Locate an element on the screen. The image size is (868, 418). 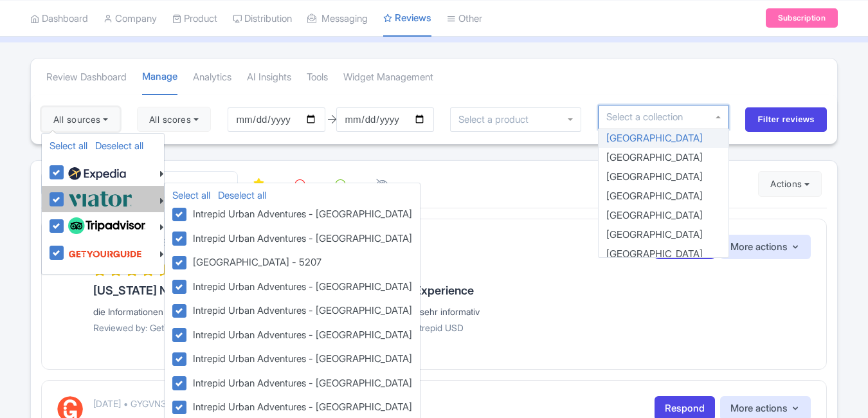
a: Dashboard is located at coordinates (59, 18).